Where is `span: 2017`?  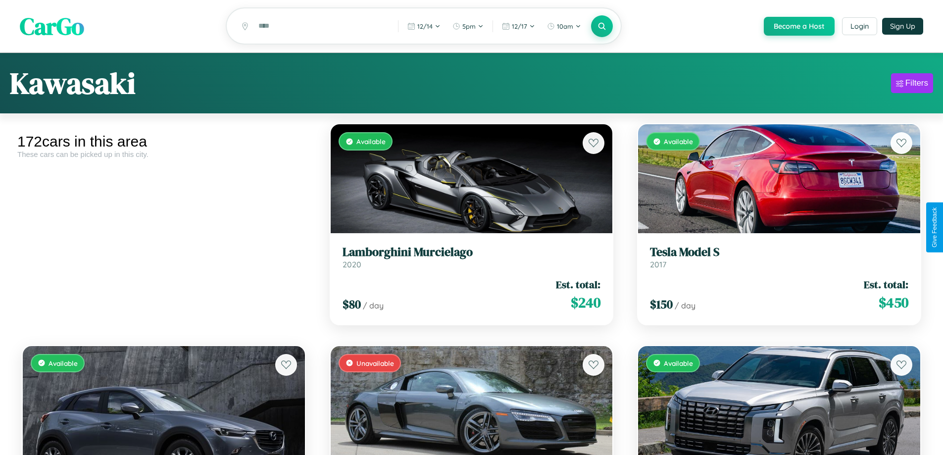 span: 2017 is located at coordinates (658, 264).